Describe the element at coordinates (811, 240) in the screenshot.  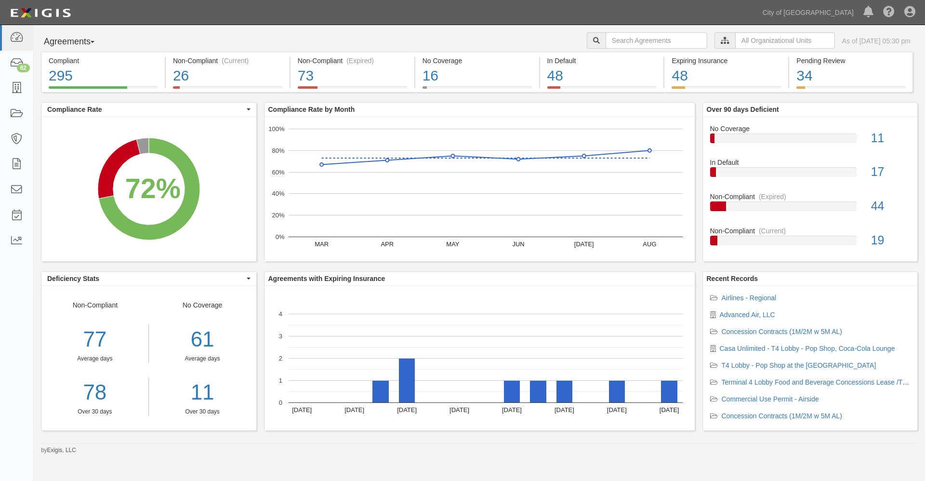
I see `a: Non-Compliant(Current)19` at that location.